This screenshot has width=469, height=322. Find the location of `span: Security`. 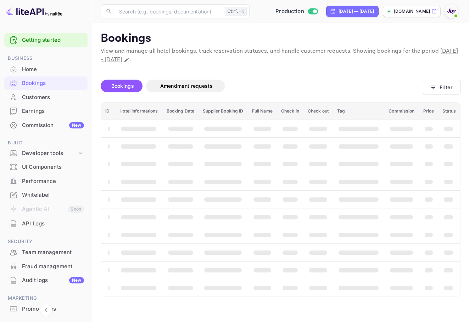

span: Security is located at coordinates (46, 242).